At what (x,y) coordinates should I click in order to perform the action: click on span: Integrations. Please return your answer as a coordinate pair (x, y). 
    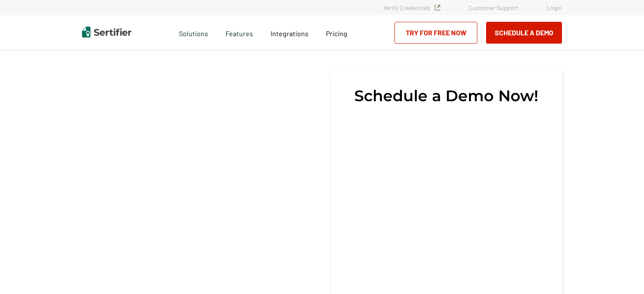
    Looking at the image, I should click on (289, 33).